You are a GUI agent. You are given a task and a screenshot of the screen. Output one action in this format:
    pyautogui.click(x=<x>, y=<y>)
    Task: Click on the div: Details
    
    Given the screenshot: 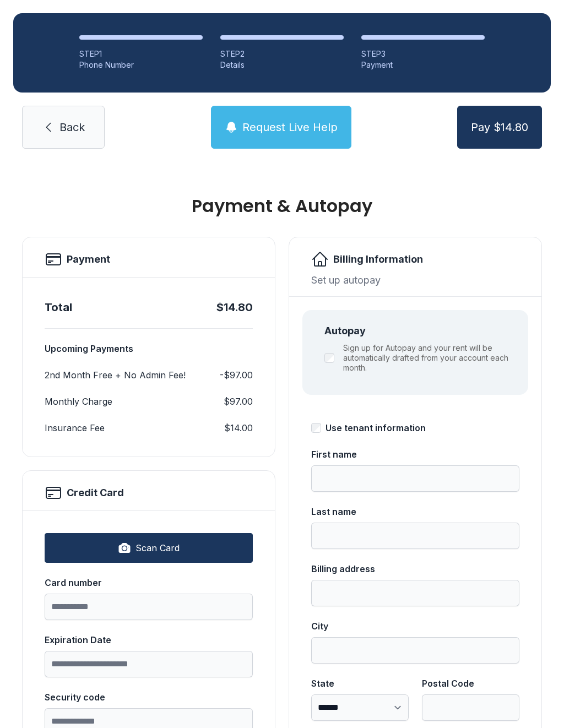 What is the action you would take?
    pyautogui.click(x=282, y=65)
    